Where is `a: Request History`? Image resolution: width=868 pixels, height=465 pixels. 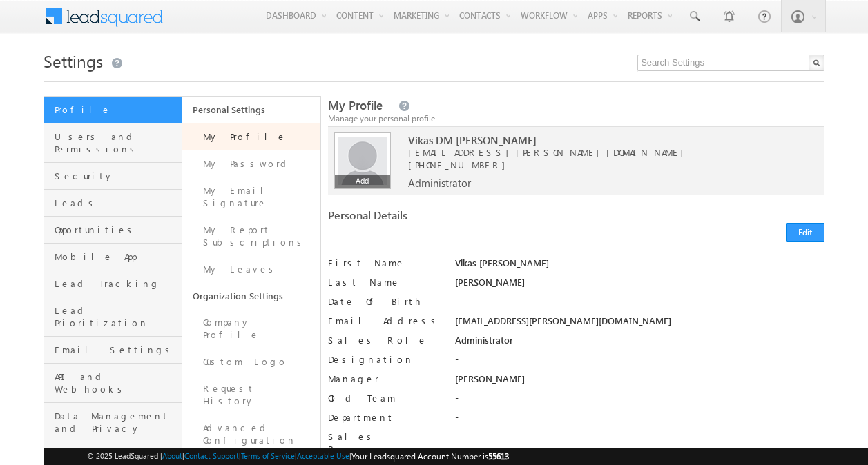 a: Request History is located at coordinates (252, 395).